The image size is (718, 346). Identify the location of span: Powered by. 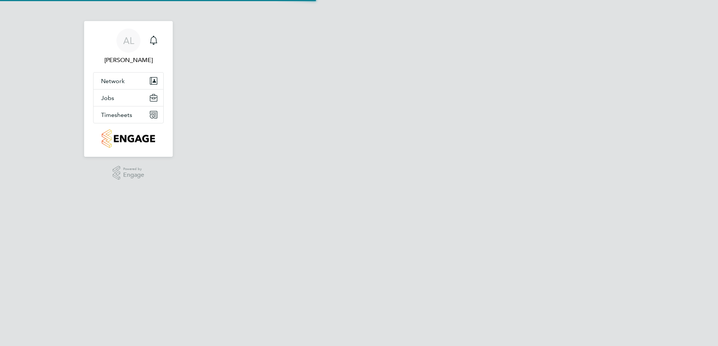
(134, 169).